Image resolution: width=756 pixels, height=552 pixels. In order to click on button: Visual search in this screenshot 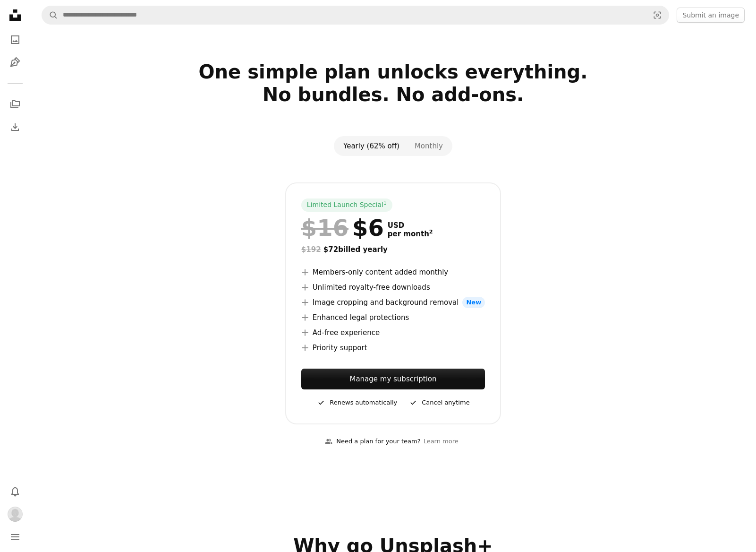, I will do `click(657, 15)`.